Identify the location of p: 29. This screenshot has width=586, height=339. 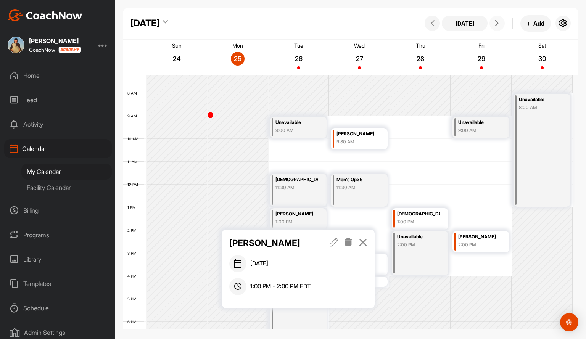
(481, 59).